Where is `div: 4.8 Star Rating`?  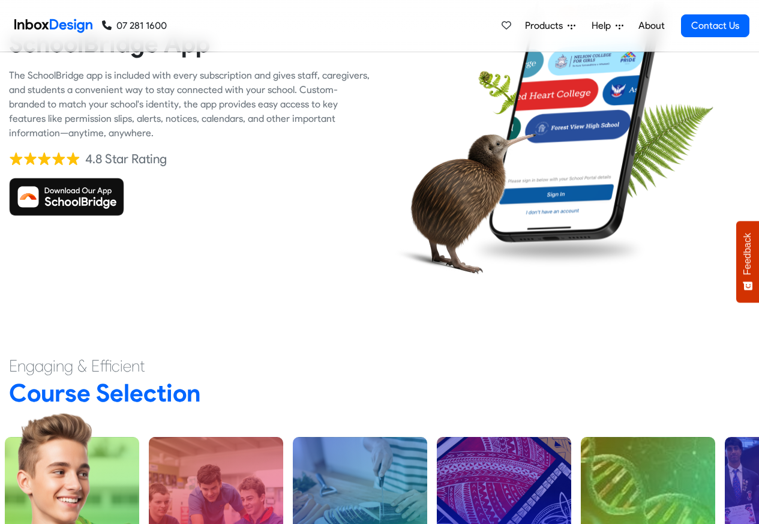
div: 4.8 Star Rating is located at coordinates (126, 159).